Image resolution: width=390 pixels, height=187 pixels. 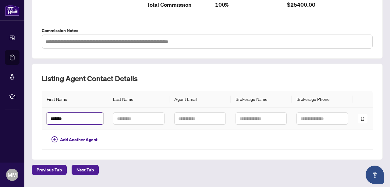 I want to click on span: MM, so click(x=12, y=174).